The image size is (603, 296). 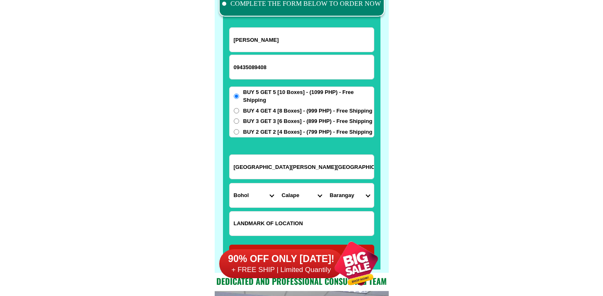 I want to click on input: Input full_name, so click(x=301, y=40).